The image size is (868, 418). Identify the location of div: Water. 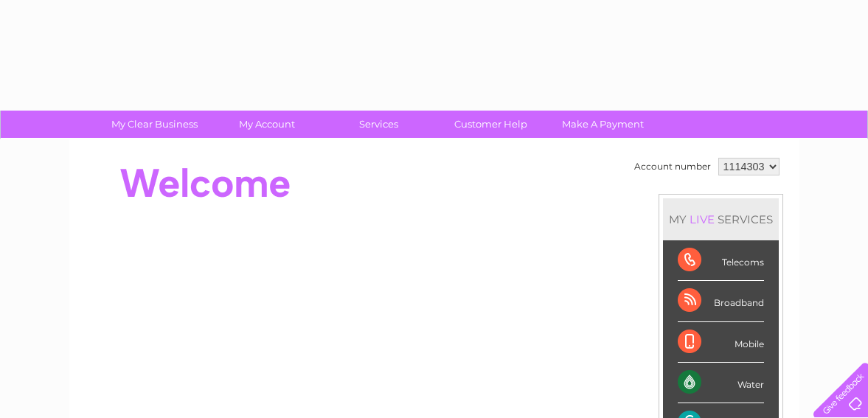
(721, 382).